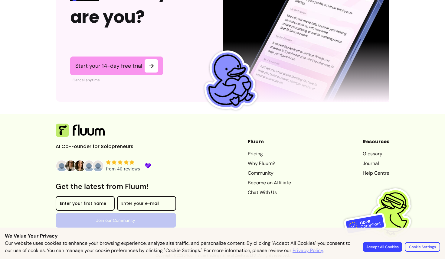  I want to click on a: Glossary, so click(376, 154).